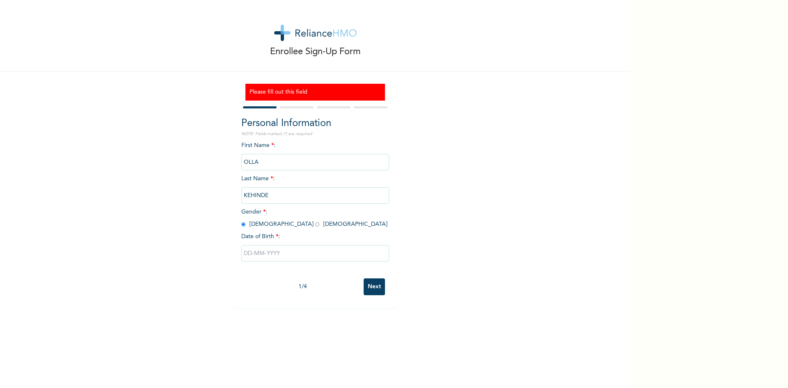  What do you see at coordinates (315, 33) in the screenshot?
I see `img: logo` at bounding box center [315, 33].